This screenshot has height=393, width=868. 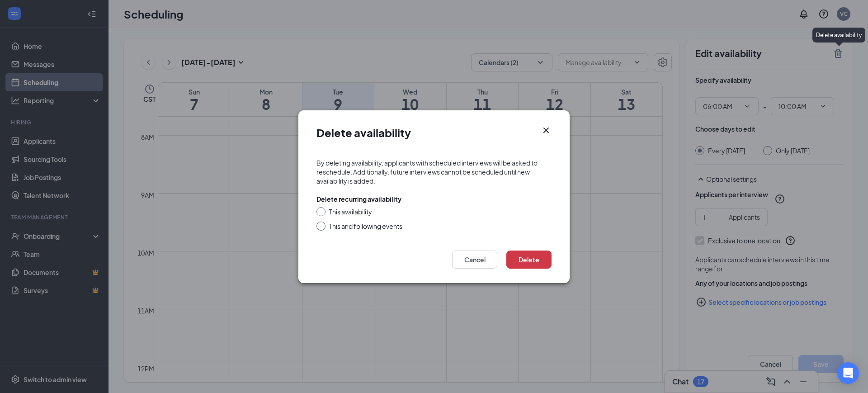 What do you see at coordinates (839, 35) in the screenshot?
I see `div: Delete availability` at bounding box center [839, 35].